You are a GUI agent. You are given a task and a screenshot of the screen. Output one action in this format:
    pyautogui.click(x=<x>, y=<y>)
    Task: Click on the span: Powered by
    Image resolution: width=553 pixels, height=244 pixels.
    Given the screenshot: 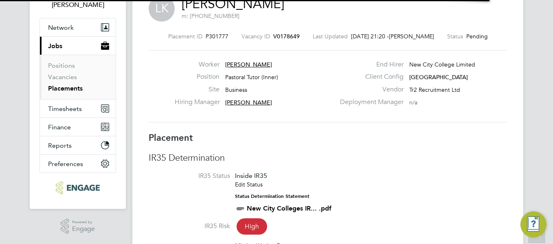 What is the action you would take?
    pyautogui.click(x=84, y=222)
    